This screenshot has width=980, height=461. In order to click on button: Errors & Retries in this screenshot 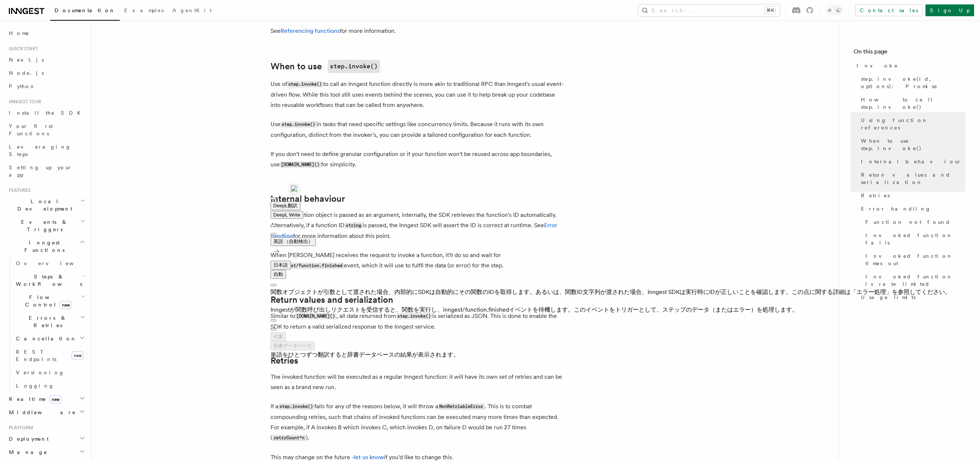, I will do `click(50, 321)`.